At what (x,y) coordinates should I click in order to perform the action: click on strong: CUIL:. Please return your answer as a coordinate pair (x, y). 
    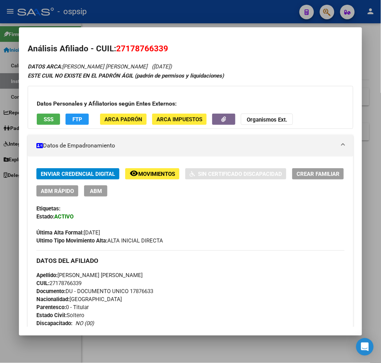
    Looking at the image, I should click on (43, 284).